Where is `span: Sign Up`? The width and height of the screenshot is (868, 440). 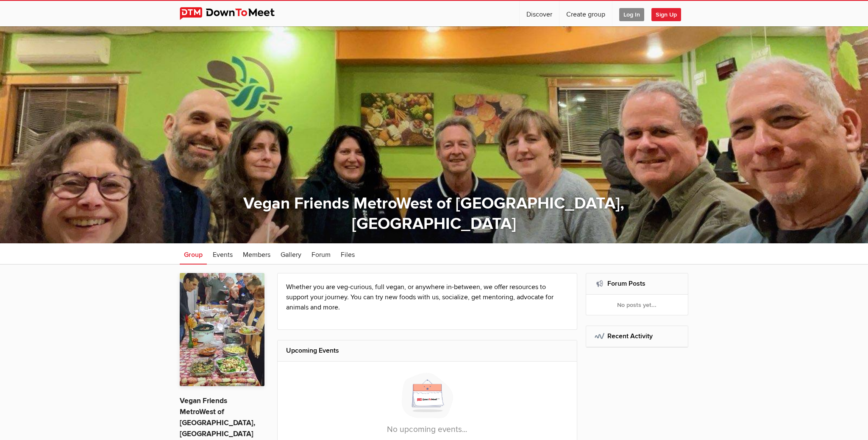
span: Sign Up is located at coordinates (666, 15).